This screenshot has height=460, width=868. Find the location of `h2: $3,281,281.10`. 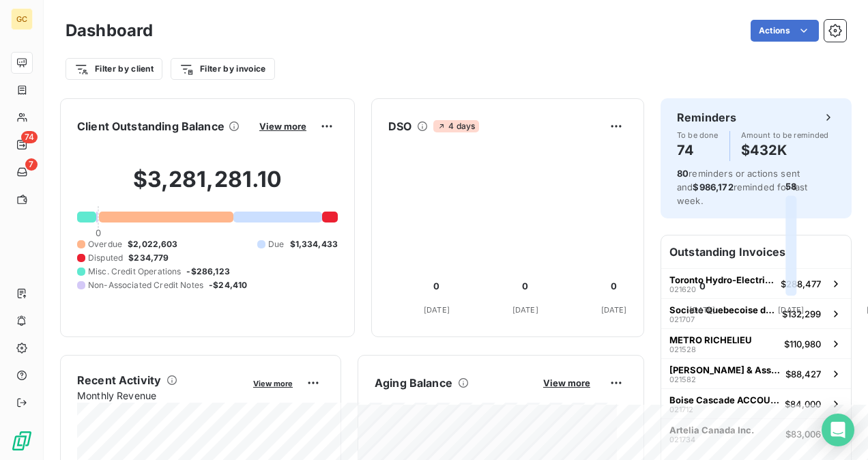

h2: $3,281,281.10 is located at coordinates (207, 186).